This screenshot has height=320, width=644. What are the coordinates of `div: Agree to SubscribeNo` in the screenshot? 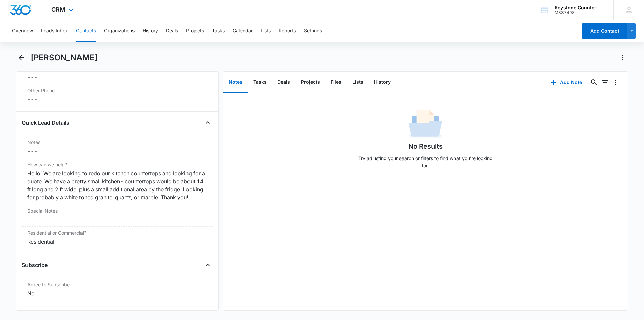 It's located at (117, 289).